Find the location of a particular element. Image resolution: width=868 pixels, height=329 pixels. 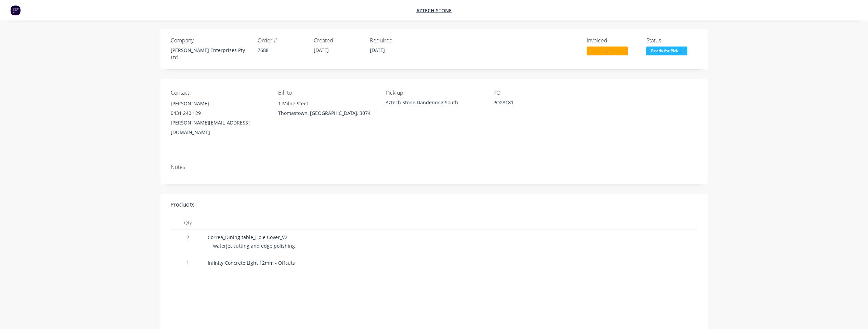

div: Aztech Stone Dandenong South is located at coordinates (434, 102).